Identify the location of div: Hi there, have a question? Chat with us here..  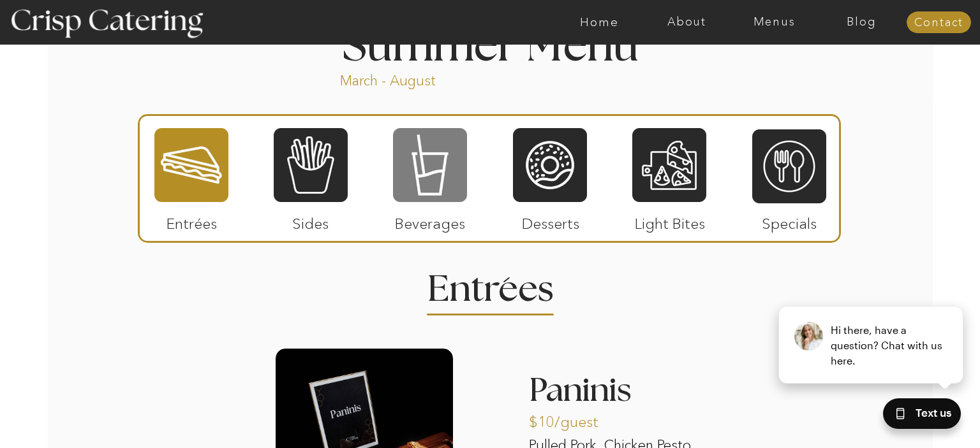
(121, 97).